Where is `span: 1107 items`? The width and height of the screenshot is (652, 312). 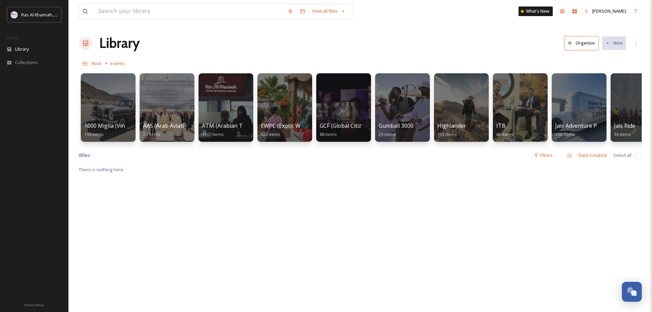
span: 1107 items is located at coordinates (213, 134).